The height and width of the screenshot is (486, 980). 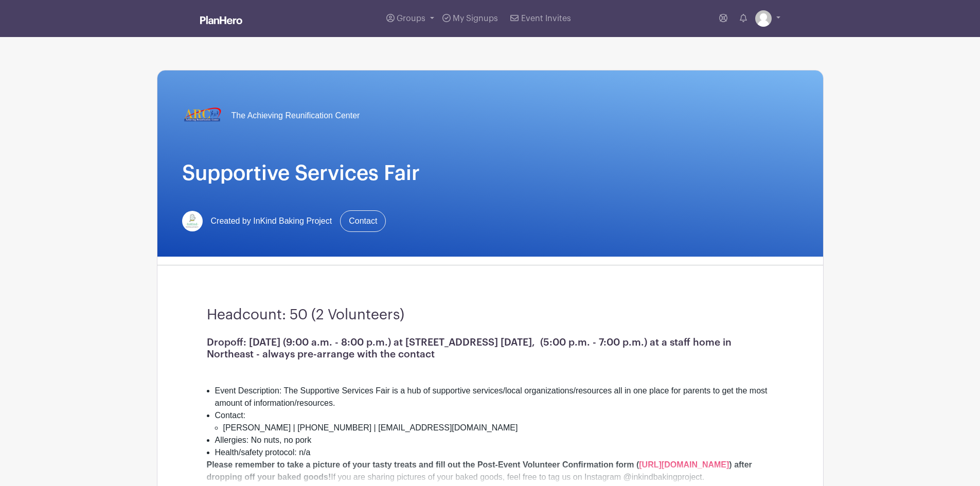 What do you see at coordinates (476, 19) in the screenshot?
I see `span: My Signups` at bounding box center [476, 19].